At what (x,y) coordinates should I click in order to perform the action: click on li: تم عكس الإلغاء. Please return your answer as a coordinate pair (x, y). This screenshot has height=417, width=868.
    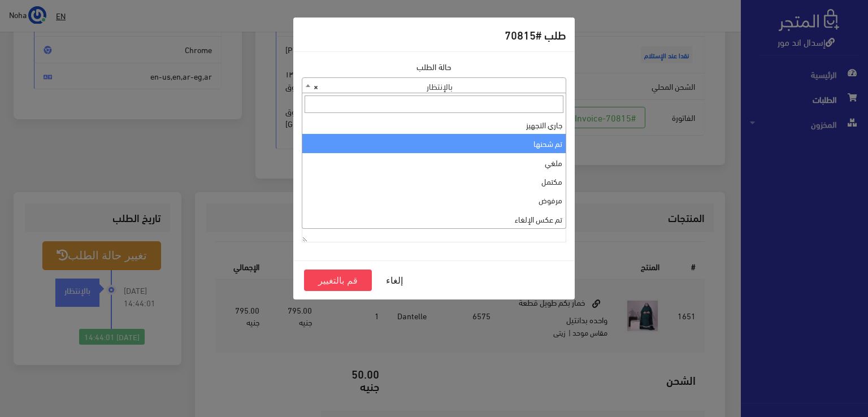
    Looking at the image, I should click on (434, 218).